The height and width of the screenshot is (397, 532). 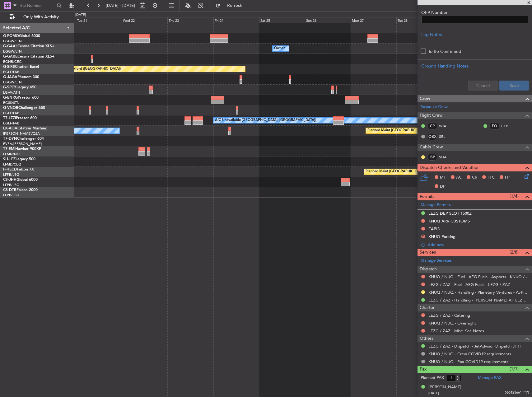 What do you see at coordinates (423, 369) in the screenshot?
I see `span: Pax` at bounding box center [423, 369].